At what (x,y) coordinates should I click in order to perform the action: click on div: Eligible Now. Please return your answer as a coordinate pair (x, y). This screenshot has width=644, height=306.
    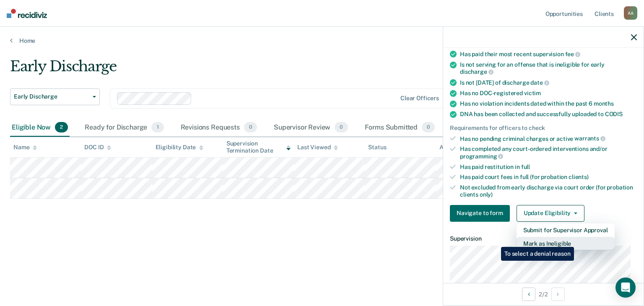
    Looking at the image, I should click on (40, 128).